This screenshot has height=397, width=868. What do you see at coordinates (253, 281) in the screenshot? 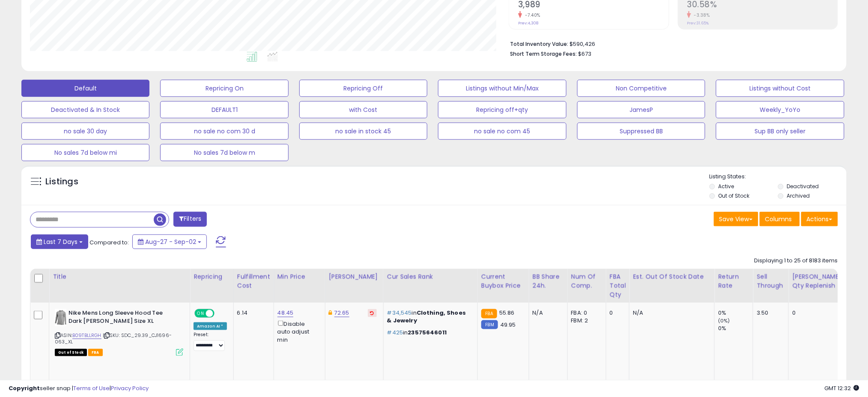
I see `div: Fulfillment Cost` at bounding box center [253, 281].